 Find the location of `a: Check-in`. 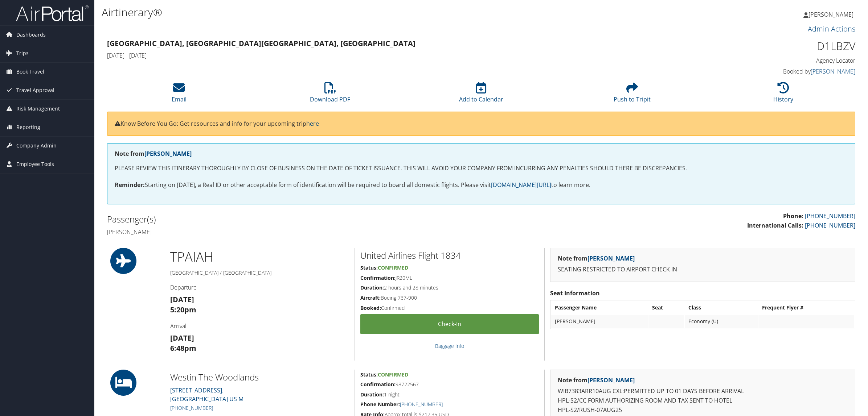

a: Check-in is located at coordinates (450, 324).